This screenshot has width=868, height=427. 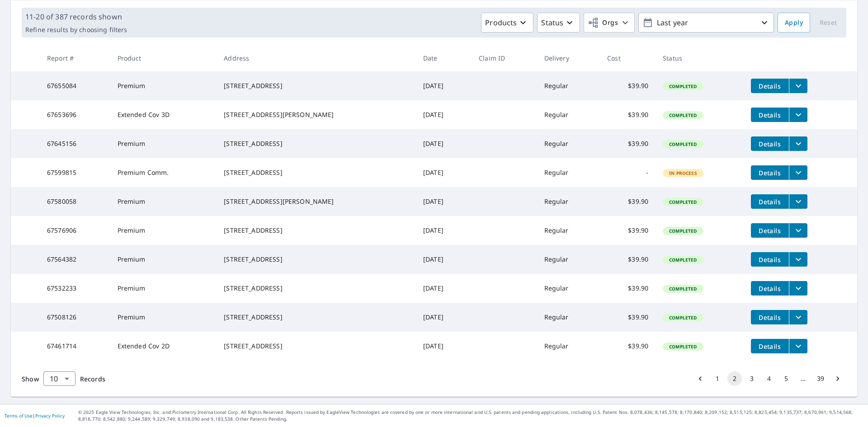 I want to click on td: 67580058, so click(x=75, y=201).